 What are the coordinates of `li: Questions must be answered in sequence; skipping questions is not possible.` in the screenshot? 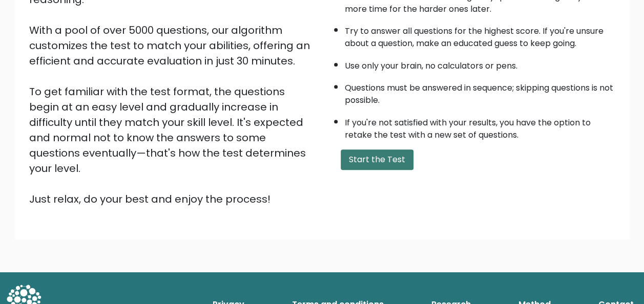 It's located at (480, 91).